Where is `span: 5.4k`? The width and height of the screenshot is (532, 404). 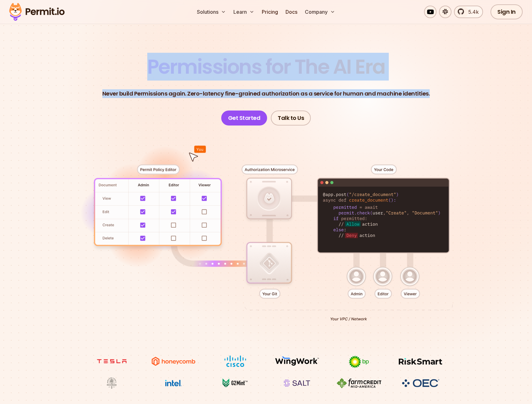
span: 5.4k is located at coordinates (472, 12).